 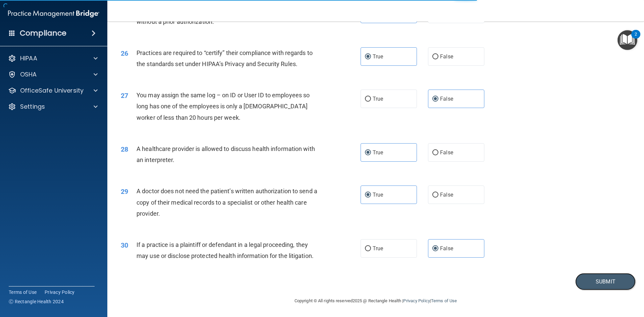 What do you see at coordinates (53, 107) in the screenshot?
I see `a: Settings` at bounding box center [53, 107].